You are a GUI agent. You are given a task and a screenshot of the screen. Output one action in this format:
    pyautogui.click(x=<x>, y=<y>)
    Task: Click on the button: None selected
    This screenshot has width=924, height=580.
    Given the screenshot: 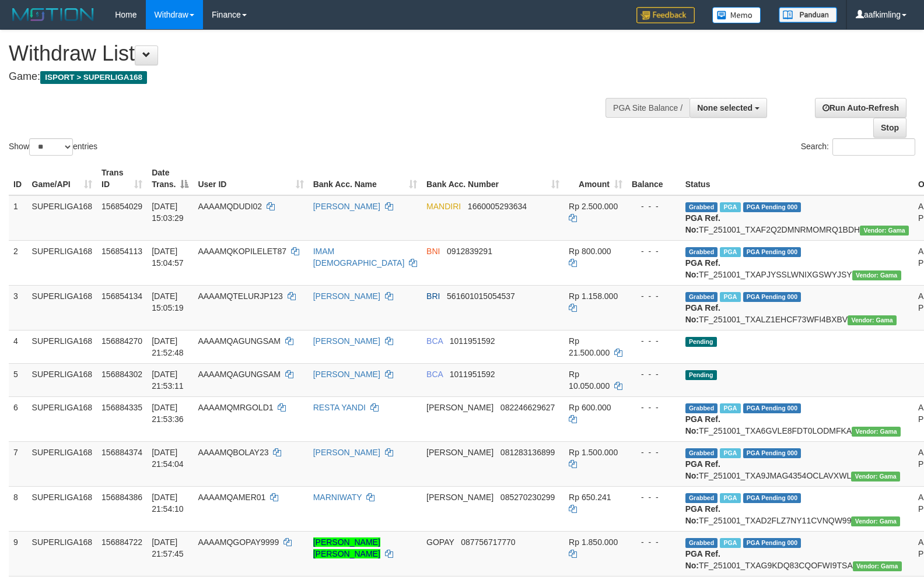 What is the action you would take?
    pyautogui.click(x=728, y=108)
    